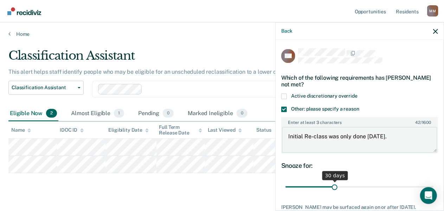 This screenshot has height=211, width=444. What do you see at coordinates (208, 58) in the screenshot?
I see `div: Classification Assistant` at bounding box center [208, 58].